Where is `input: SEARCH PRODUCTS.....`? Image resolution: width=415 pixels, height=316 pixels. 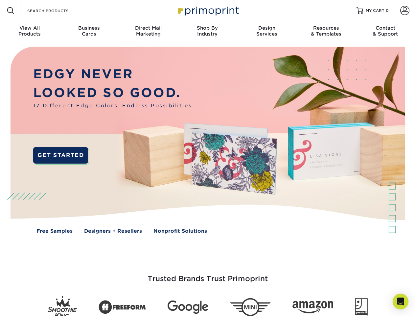
input: SEARCH PRODUCTS..... is located at coordinates (59, 11).